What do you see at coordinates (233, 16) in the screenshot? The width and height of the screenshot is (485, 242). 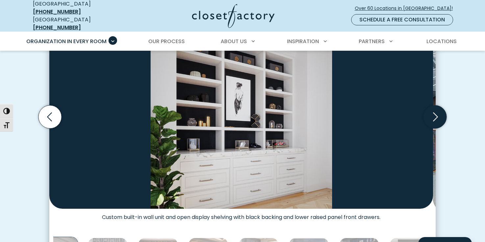 I see `img: Closet Factory Logo` at bounding box center [233, 16].